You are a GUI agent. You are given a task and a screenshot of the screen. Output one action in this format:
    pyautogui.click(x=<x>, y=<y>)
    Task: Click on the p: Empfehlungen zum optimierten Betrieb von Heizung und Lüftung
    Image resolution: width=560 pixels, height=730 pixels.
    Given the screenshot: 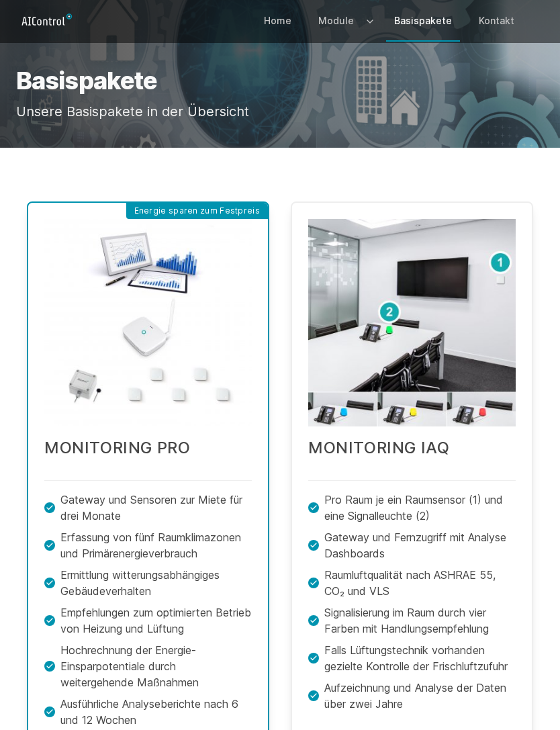 What is the action you would take?
    pyautogui.click(x=147, y=621)
    